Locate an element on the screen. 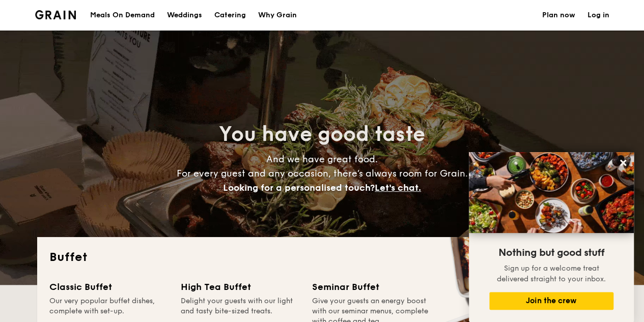 This screenshot has width=644, height=322. img: DSC07876-Edit02-Large.jpeg is located at coordinates (551, 192).